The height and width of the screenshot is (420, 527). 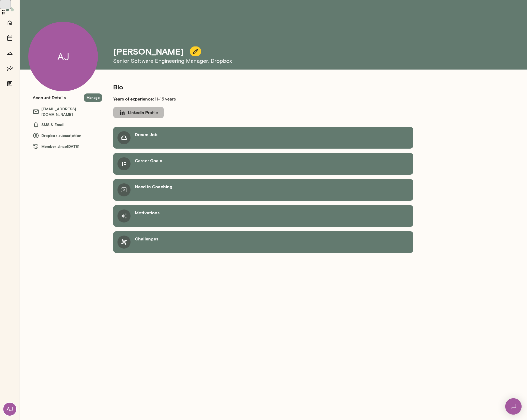 What do you see at coordinates (67, 125) in the screenshot?
I see `h6: SMS & Email` at bounding box center [67, 125].